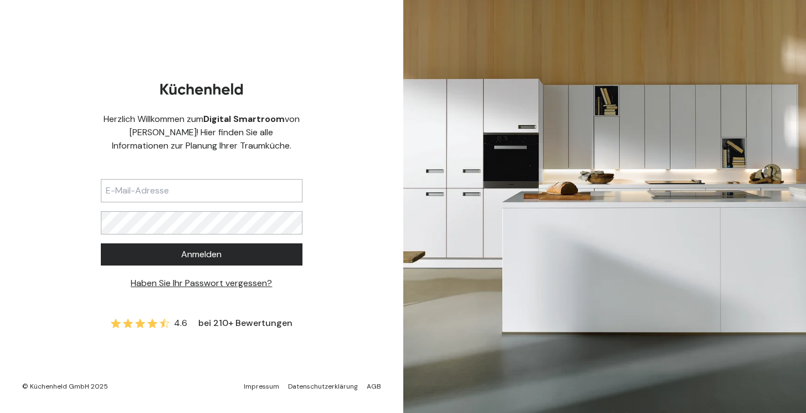 Image resolution: width=806 pixels, height=413 pixels. I want to click on span: bei 210+ Bewertungen, so click(245, 323).